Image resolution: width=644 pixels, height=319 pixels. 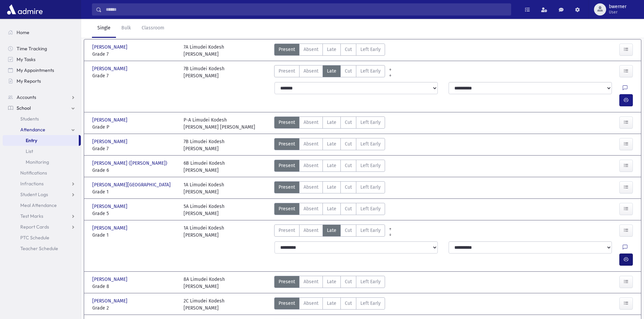 I want to click on a: PTC Schedule, so click(x=42, y=238).